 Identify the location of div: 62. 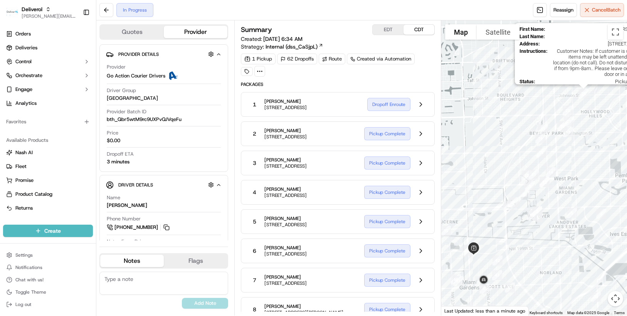
(467, 251).